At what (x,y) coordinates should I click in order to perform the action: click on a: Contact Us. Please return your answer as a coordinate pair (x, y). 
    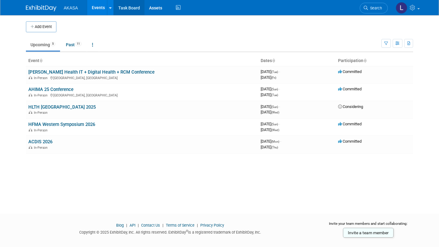
    Looking at the image, I should click on (150, 225).